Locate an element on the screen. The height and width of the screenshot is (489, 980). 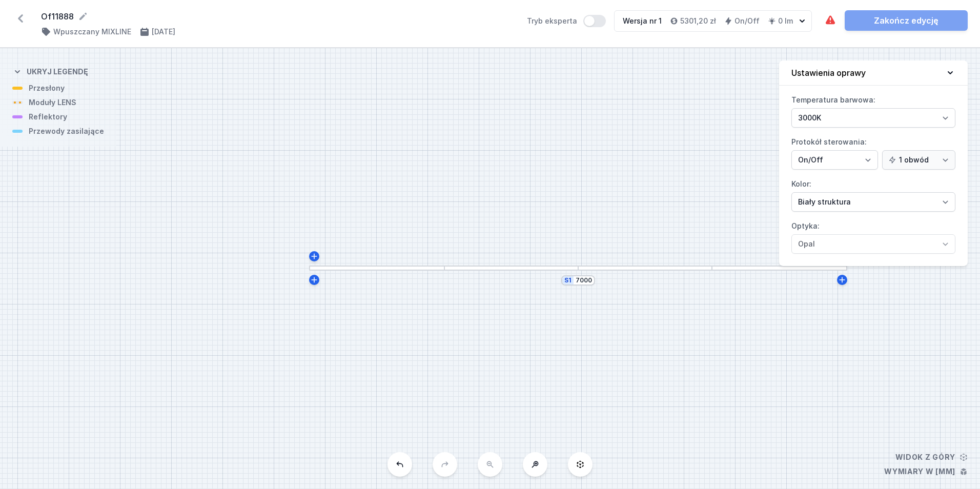
button: Edytuj nazwę projektu is located at coordinates (83, 16).